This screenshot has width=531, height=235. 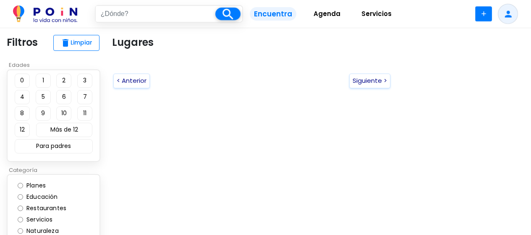 What do you see at coordinates (64, 130) in the screenshot?
I see `button: Más de 12` at bounding box center [64, 130].